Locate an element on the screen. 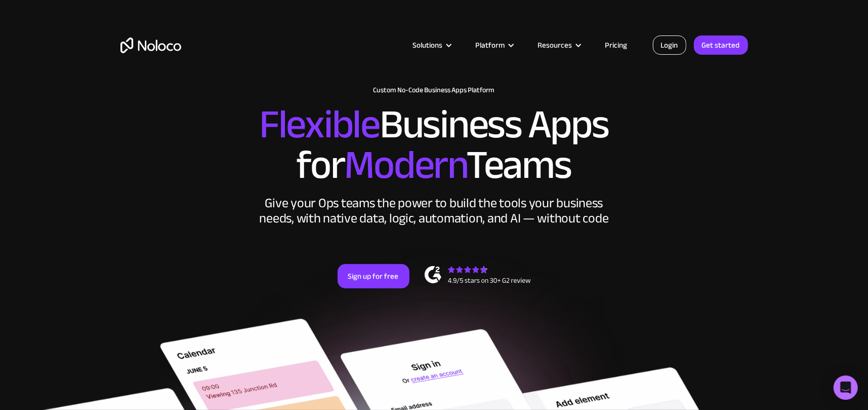 This screenshot has height=410, width=868. a: Get started is located at coordinates (721, 45).